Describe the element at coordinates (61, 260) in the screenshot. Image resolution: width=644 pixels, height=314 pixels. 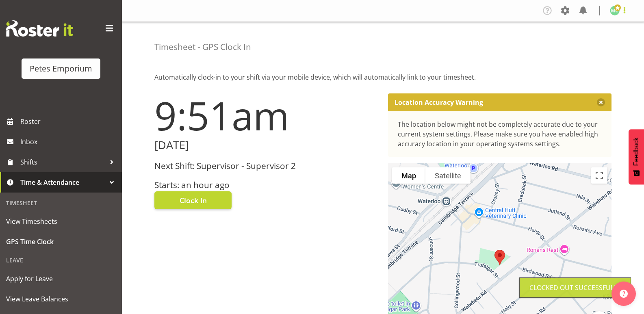
I see `div: Leave` at that location.